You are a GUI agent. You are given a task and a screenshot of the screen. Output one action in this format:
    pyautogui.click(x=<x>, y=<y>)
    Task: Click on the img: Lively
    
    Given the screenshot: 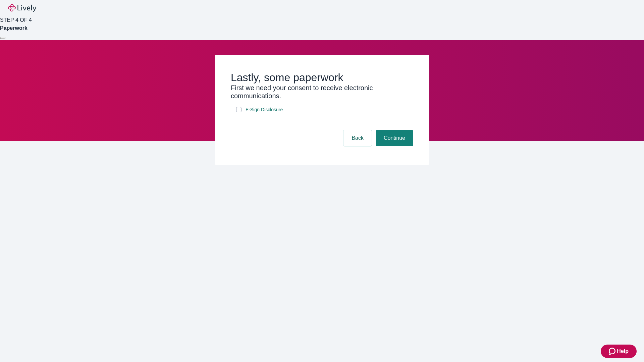 What is the action you would take?
    pyautogui.click(x=22, y=8)
    